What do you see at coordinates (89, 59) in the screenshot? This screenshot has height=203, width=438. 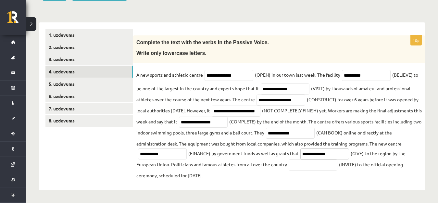 I see `a: 3. uzdevums` at bounding box center [89, 59].